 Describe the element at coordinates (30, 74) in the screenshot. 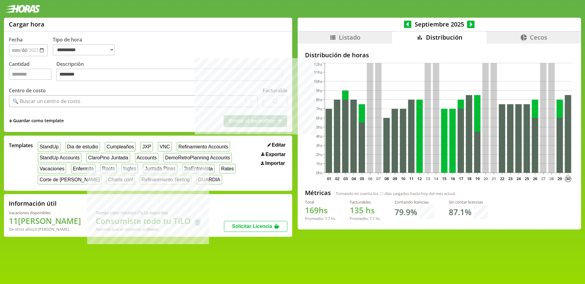

I see `input: Cantidad` at that location.